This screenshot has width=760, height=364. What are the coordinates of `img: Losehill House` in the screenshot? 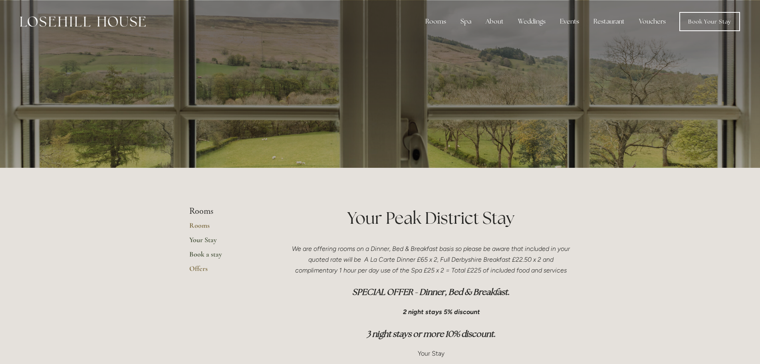 It's located at (83, 22).